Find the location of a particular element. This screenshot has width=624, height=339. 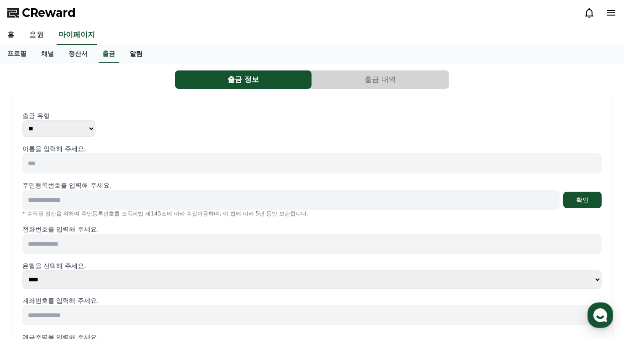

button: 출금 정보 is located at coordinates (243, 79).